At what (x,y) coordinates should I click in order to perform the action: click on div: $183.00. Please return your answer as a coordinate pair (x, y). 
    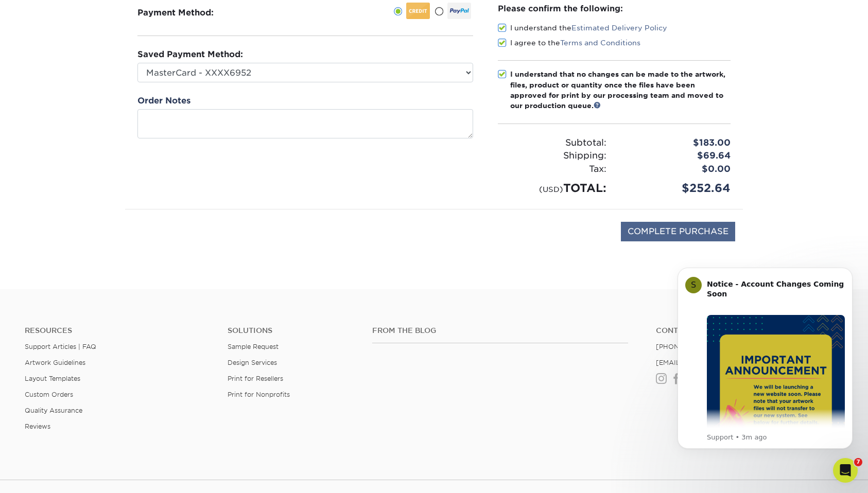
    Looking at the image, I should click on (676, 143).